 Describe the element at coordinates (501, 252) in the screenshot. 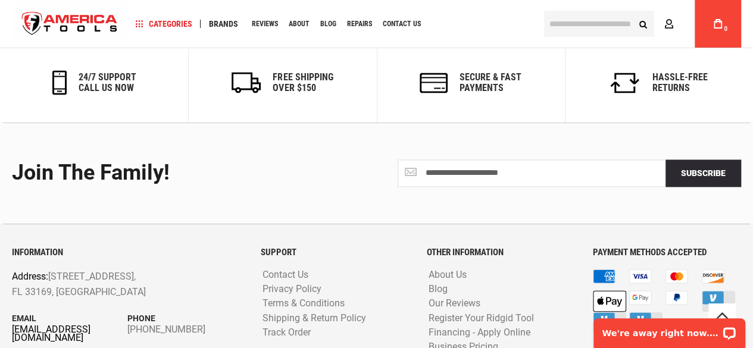

I see `h6: OTHER INFORMATION` at that location.